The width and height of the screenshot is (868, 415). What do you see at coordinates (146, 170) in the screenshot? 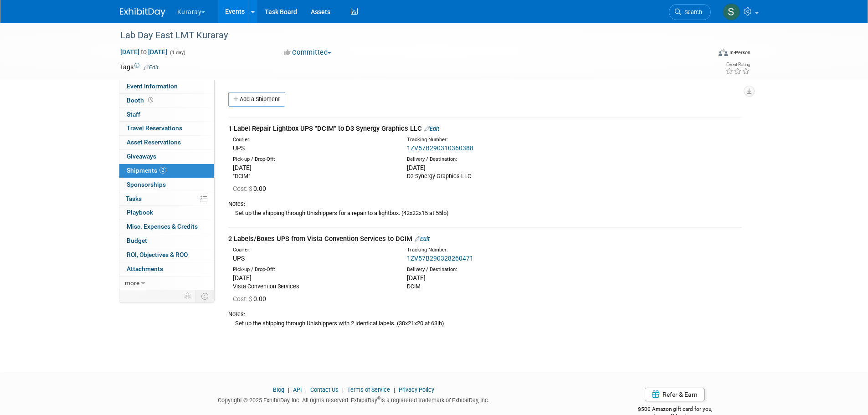
I see `span: Shipments` at bounding box center [146, 170].